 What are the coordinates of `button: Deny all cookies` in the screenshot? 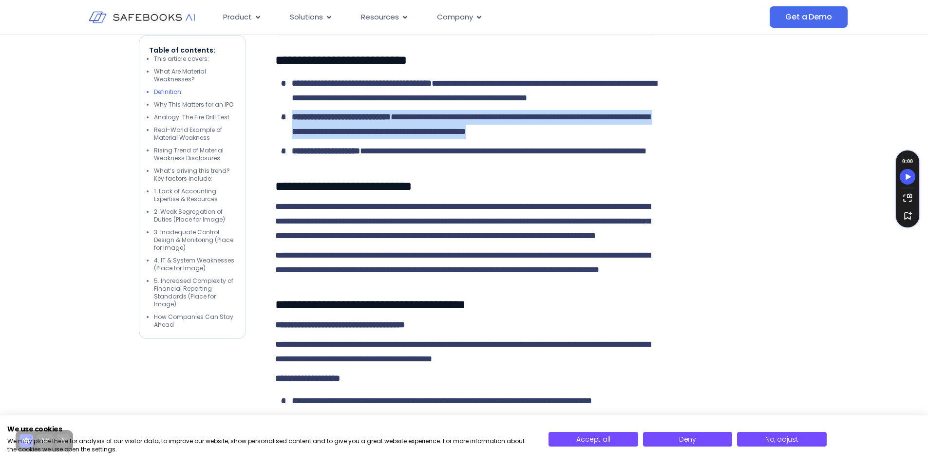 It's located at (687, 439).